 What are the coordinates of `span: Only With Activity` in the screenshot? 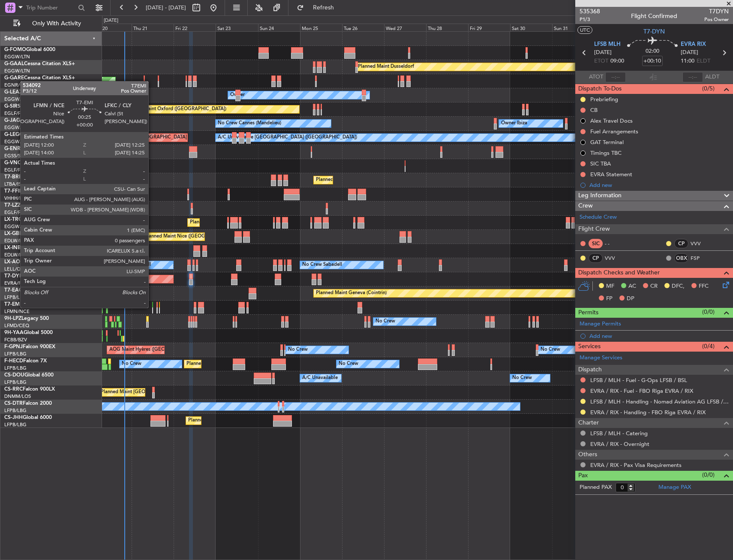 It's located at (56, 24).